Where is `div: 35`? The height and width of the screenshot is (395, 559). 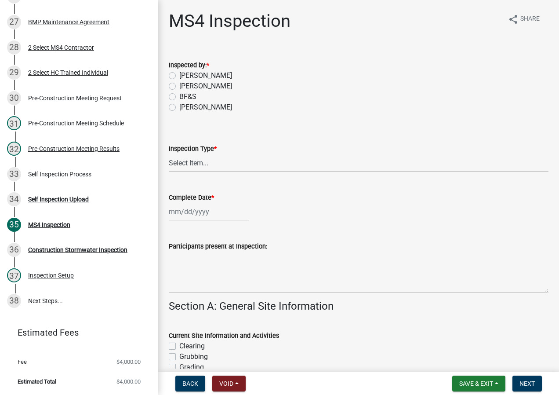 div: 35 is located at coordinates (14, 225).